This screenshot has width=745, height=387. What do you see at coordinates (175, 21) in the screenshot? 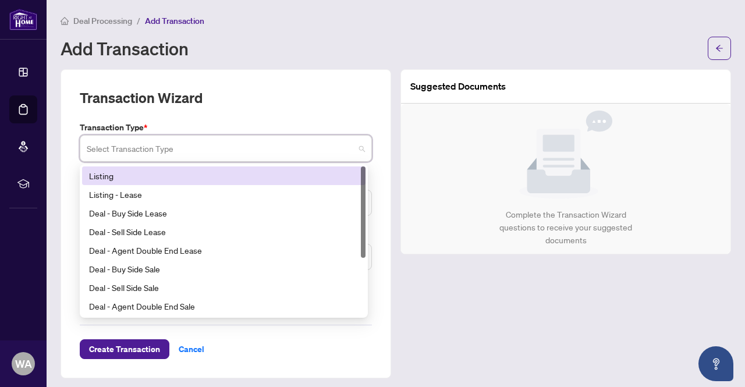
I see `span: Add Transaction` at bounding box center [175, 21].